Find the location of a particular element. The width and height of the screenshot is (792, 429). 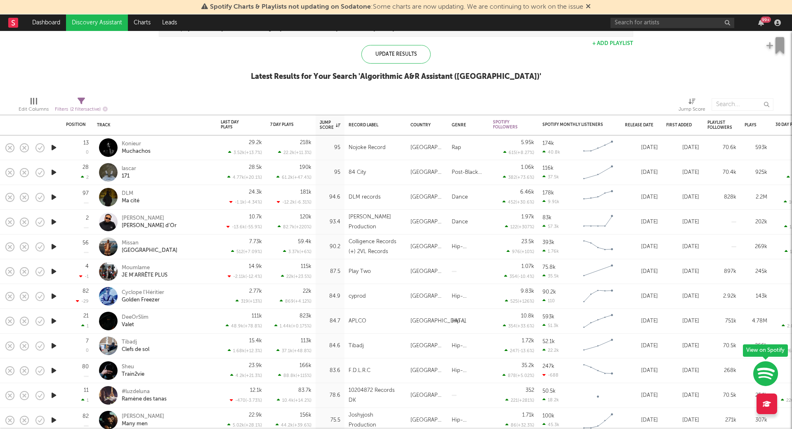

div: 0 is located at coordinates (87, 152).